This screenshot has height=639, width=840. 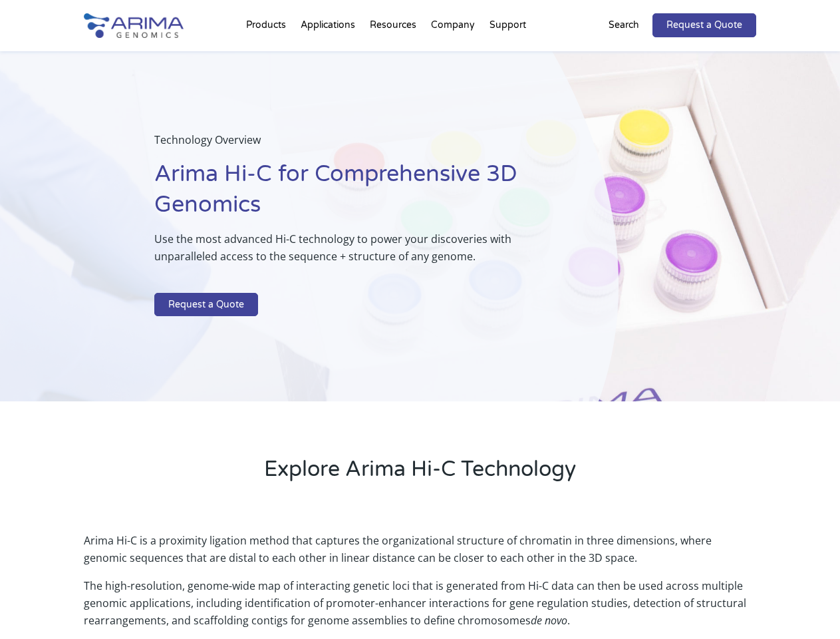 I want to click on img: Arima-Genomics-logo, so click(x=134, y=26).